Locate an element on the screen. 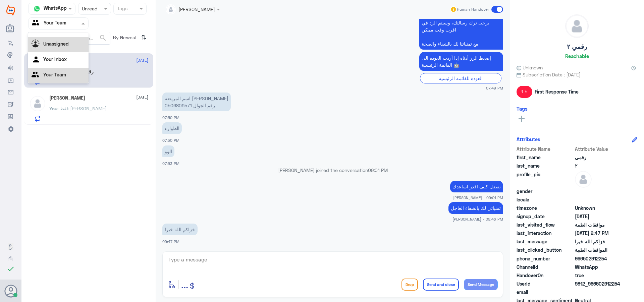 The image size is (644, 302). span: You is located at coordinates (53, 108).